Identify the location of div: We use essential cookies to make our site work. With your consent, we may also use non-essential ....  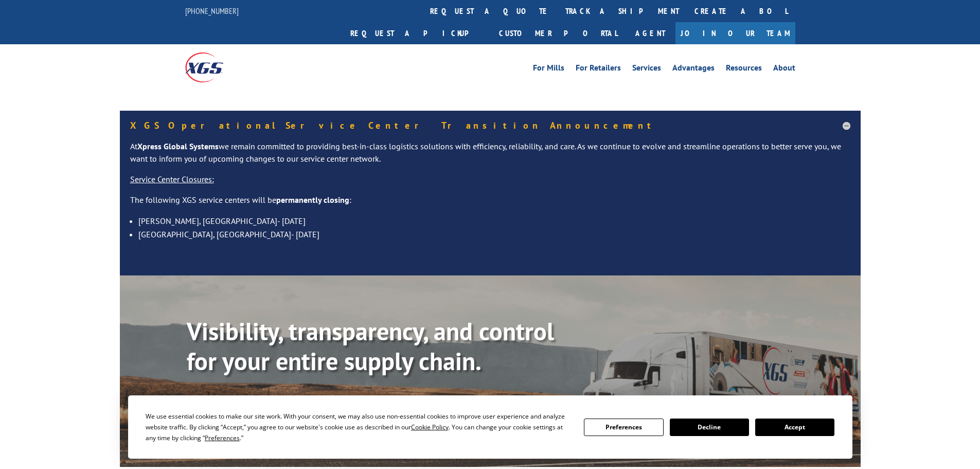
(358, 427).